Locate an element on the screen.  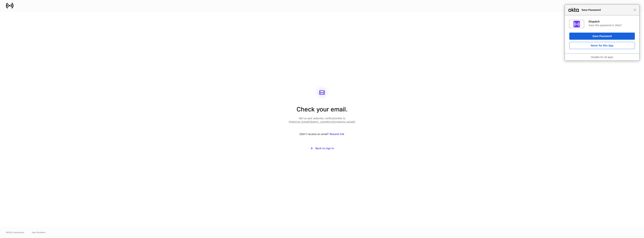
button: Resend link is located at coordinates (337, 134).